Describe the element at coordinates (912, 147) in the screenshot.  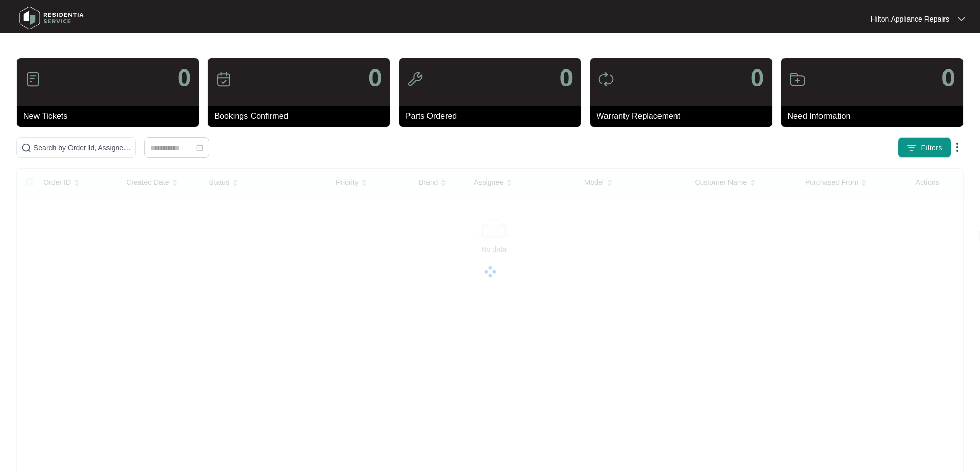
I see `img: filter icon` at that location.